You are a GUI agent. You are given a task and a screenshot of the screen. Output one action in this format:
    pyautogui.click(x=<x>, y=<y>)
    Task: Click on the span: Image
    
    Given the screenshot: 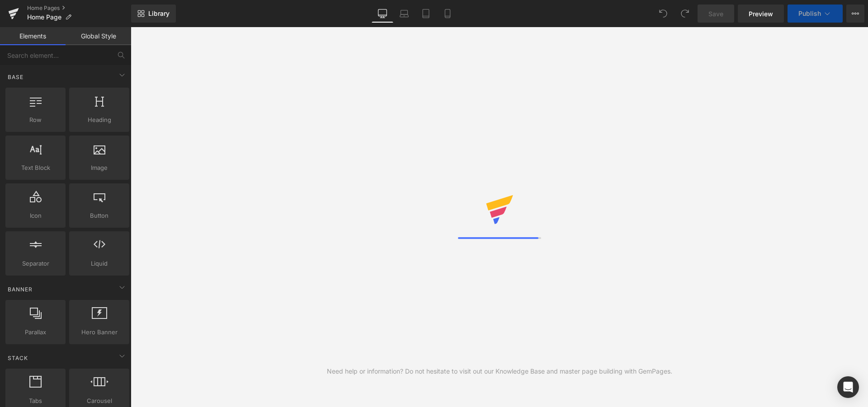 What is the action you would take?
    pyautogui.click(x=99, y=167)
    